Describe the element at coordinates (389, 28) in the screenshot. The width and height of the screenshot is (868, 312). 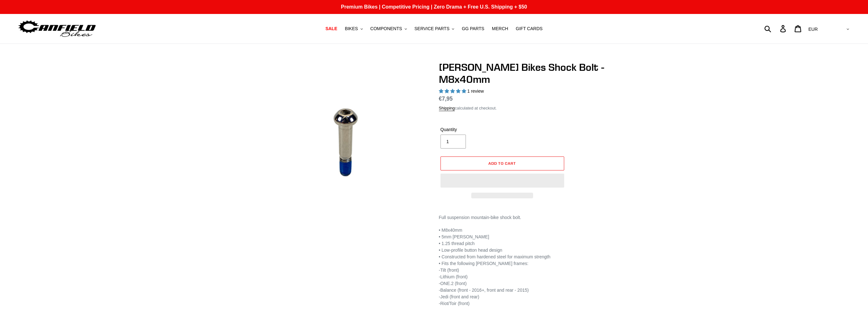
I see `button: COMPONENTS` at that location.